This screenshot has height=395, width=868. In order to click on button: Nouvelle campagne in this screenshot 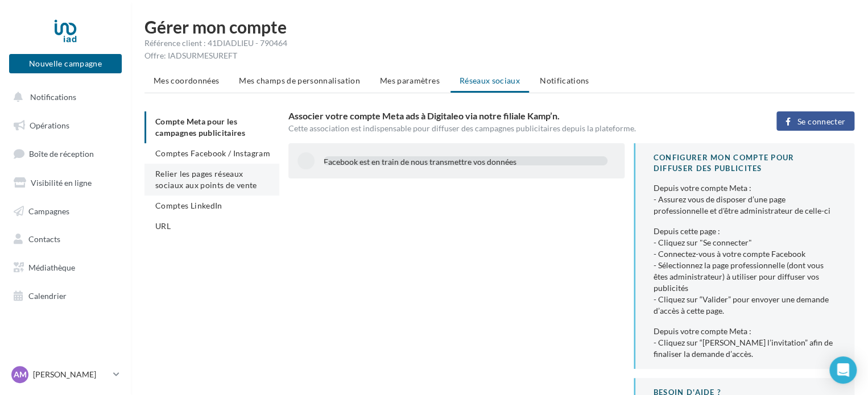, I will do `click(66, 63)`.